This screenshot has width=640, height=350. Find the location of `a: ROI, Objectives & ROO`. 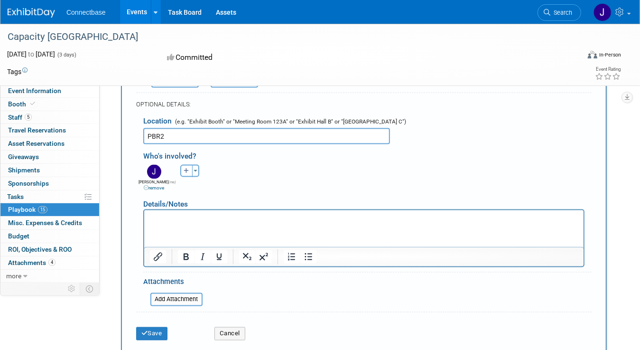

a: ROI, Objectives & ROO is located at coordinates (50, 249).